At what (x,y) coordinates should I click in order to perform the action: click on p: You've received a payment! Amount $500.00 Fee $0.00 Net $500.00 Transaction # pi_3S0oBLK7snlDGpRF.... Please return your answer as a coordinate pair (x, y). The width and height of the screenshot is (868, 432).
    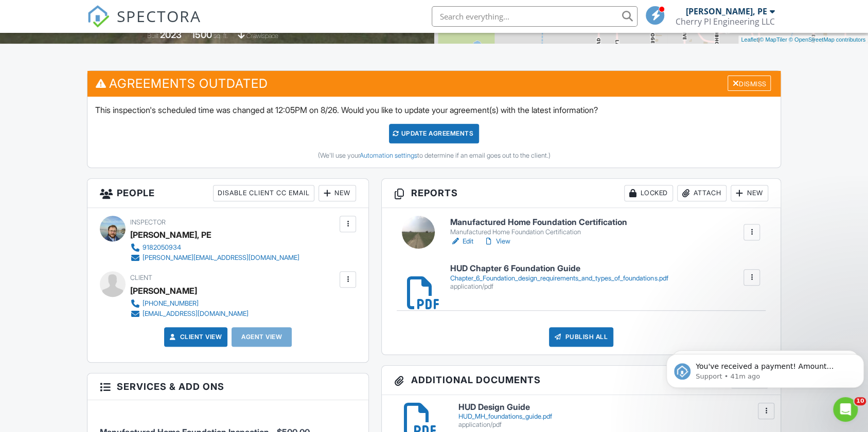
    Looking at the image, I should click on (111, 34).